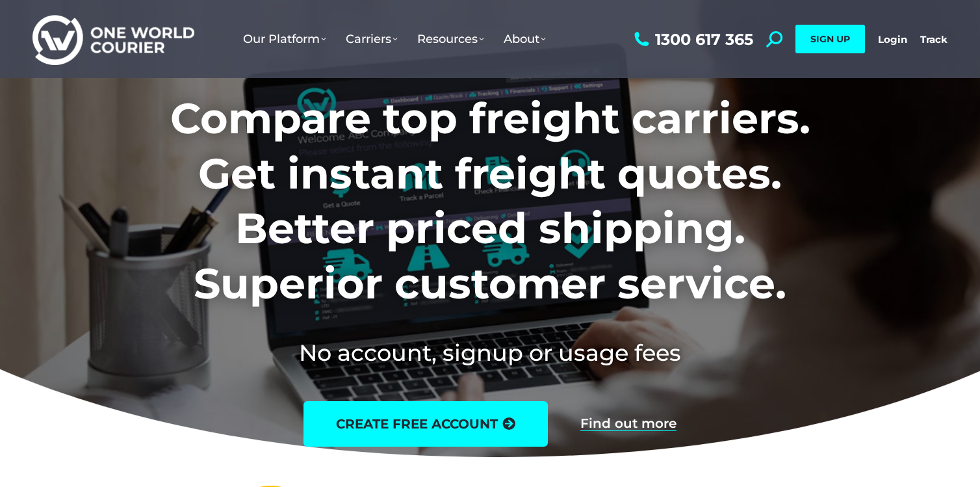  I want to click on h1: Compare top freight carriers. Get instant freight quotes. Better priced shipping. Superior custom..., so click(490, 201).